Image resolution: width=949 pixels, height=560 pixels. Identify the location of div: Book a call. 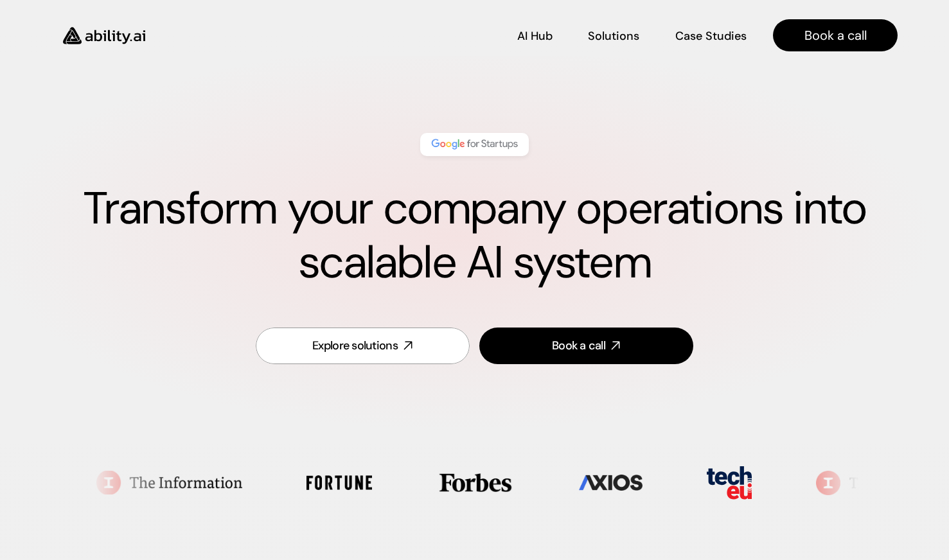
(578, 346).